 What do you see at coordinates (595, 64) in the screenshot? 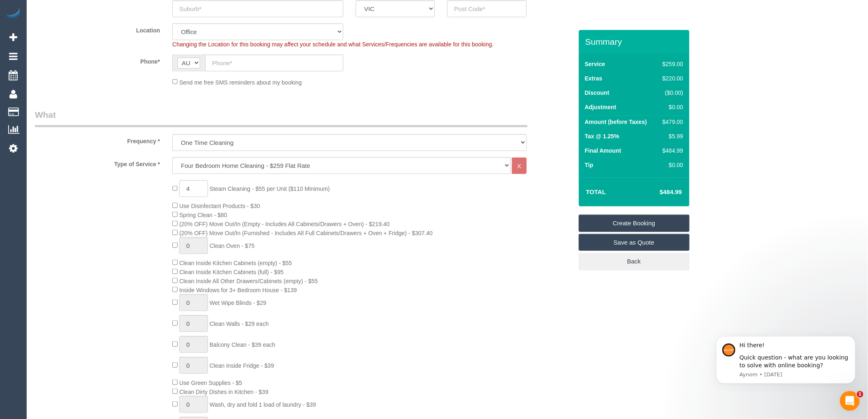
I see `label: Service` at bounding box center [595, 64].